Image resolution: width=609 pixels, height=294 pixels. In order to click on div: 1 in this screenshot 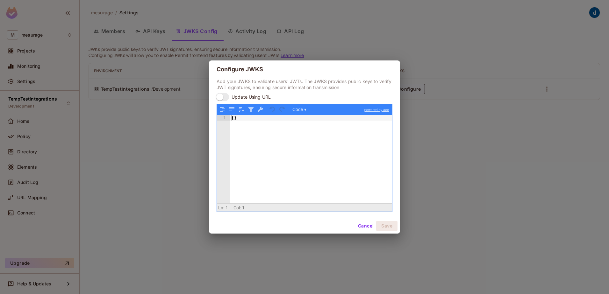, I will do `click(223, 118)`.